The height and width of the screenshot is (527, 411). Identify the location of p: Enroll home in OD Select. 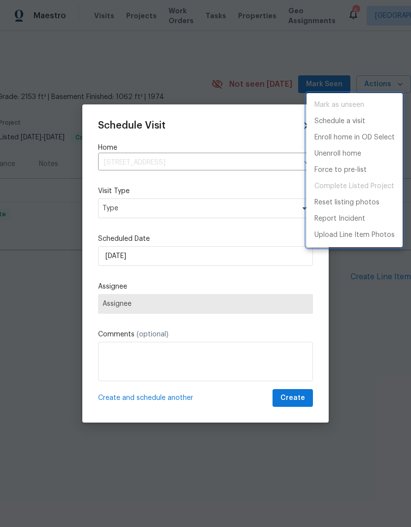
(354, 137).